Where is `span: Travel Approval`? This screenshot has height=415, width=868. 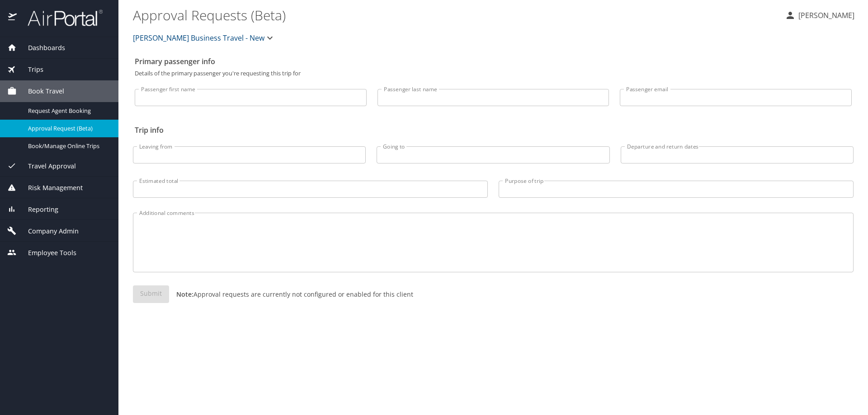 span: Travel Approval is located at coordinates (46, 166).